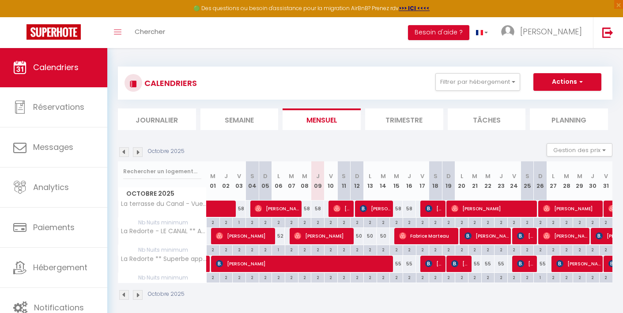  I want to click on button: Actions, so click(567, 82).